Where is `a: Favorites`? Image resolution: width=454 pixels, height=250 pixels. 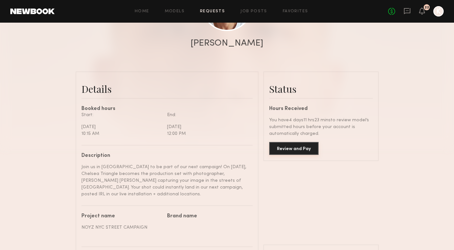 a: Favorites is located at coordinates (295, 11).